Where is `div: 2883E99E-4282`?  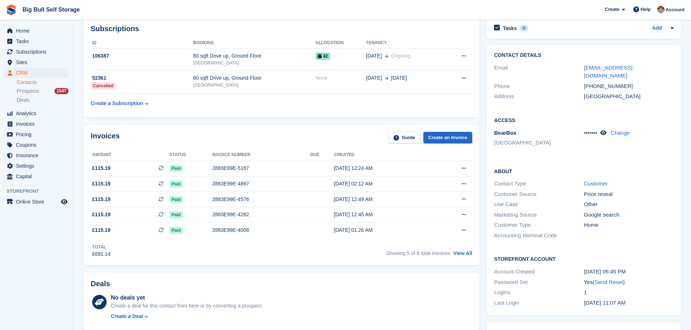
div: 2883E99E-4282 is located at coordinates (261, 215).